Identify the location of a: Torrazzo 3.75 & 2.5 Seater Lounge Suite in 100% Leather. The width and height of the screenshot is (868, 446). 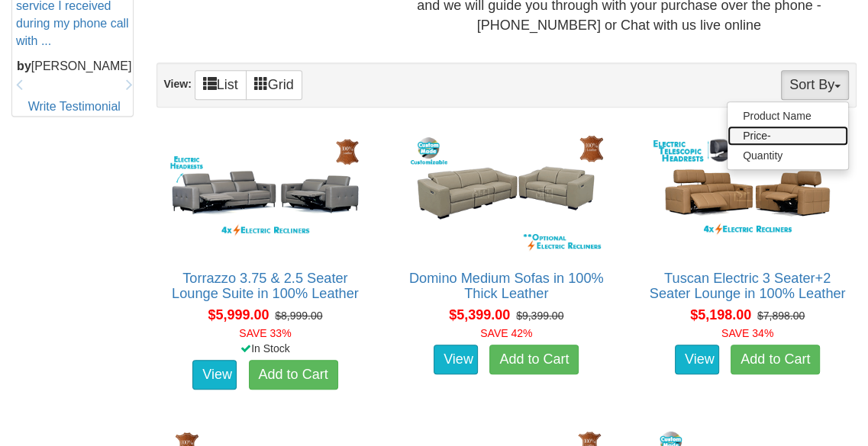
(265, 286).